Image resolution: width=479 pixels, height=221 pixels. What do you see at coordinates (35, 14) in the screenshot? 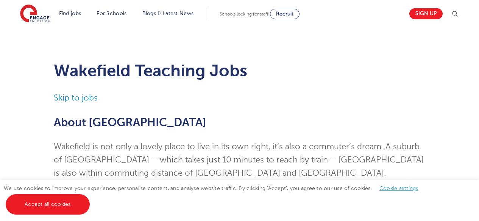
I see `img: Engage Education` at bounding box center [35, 14].